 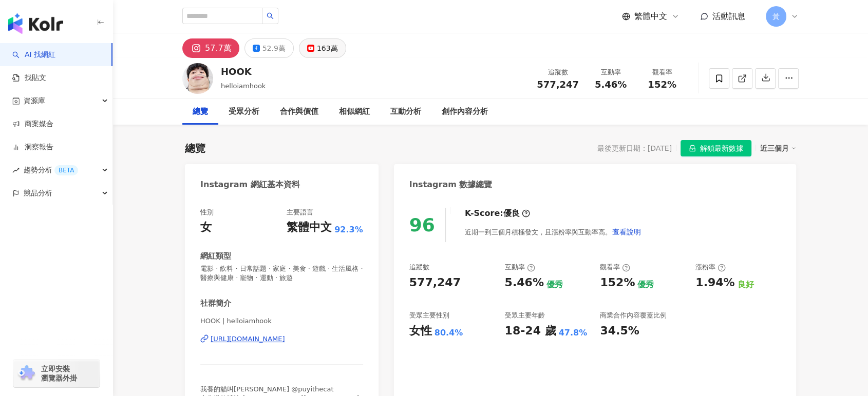 What do you see at coordinates (216, 256) in the screenshot?
I see `div: 網紅類型` at bounding box center [216, 256].